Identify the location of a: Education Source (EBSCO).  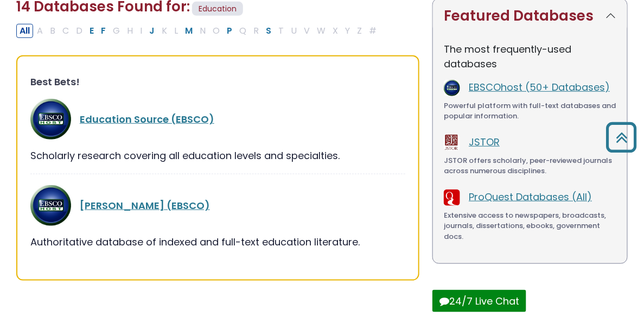
(147, 119).